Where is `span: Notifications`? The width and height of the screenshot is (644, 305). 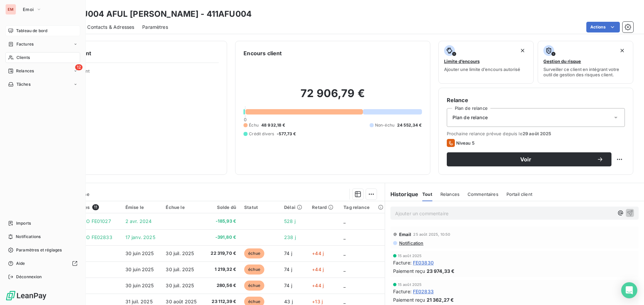 span: Notifications is located at coordinates (28, 237).